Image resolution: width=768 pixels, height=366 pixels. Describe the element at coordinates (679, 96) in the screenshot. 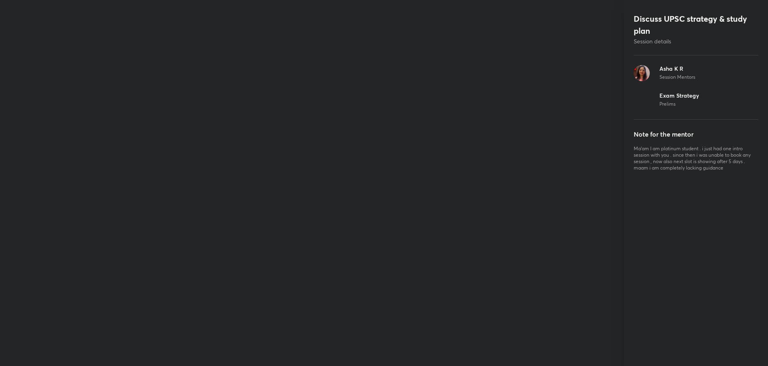

I see `div: Exam Strategy` at that location.